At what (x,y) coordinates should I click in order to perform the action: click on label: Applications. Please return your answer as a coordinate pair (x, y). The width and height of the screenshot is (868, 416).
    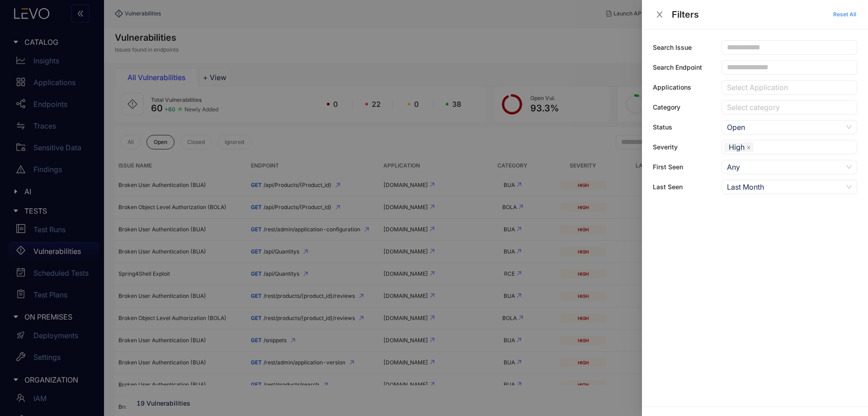
    Looking at the image, I should click on (672, 87).